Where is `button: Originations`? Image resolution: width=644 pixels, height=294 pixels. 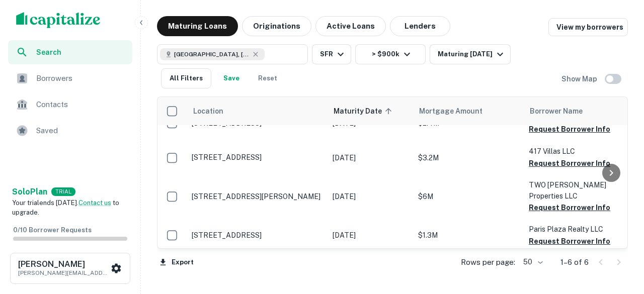
button: Originations is located at coordinates (277, 26).